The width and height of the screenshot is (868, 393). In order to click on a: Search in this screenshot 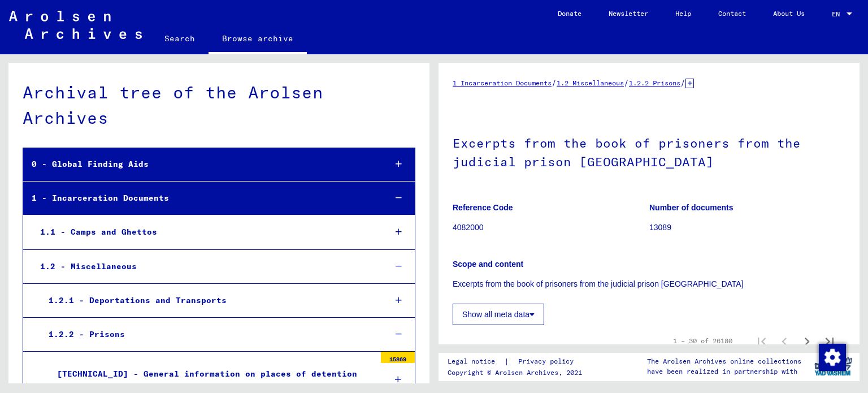, I will do `click(180, 39)`.